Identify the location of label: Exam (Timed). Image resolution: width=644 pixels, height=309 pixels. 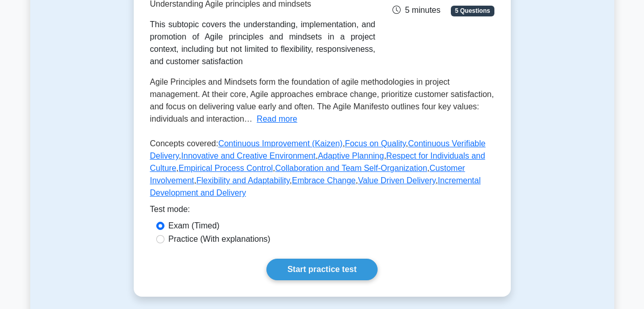
(194, 226).